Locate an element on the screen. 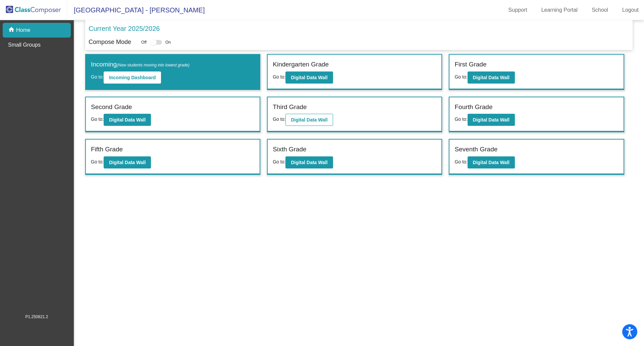  p: Current Year 2025/2026 is located at coordinates (124, 29).